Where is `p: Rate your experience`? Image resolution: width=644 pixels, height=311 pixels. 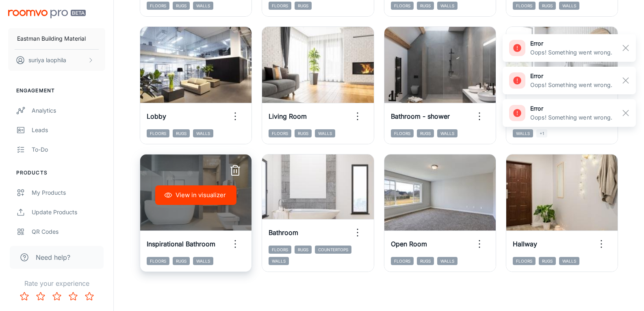
p: Rate your experience is located at coordinates (56, 283).